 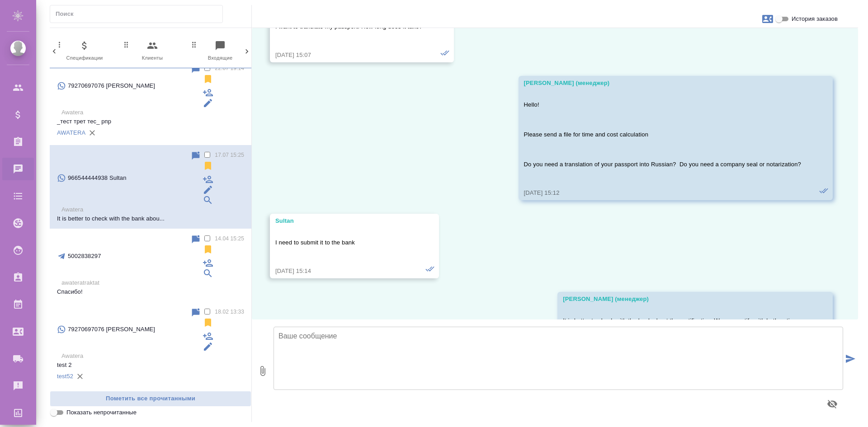 What do you see at coordinates (151, 219) in the screenshot?
I see `p: It is better to check with the bank abou...` at bounding box center [151, 219].